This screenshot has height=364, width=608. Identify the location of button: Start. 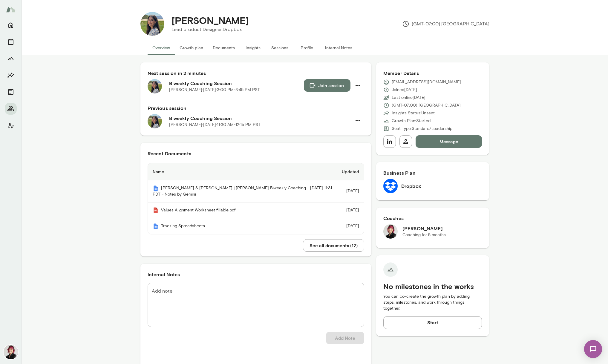
(432, 322).